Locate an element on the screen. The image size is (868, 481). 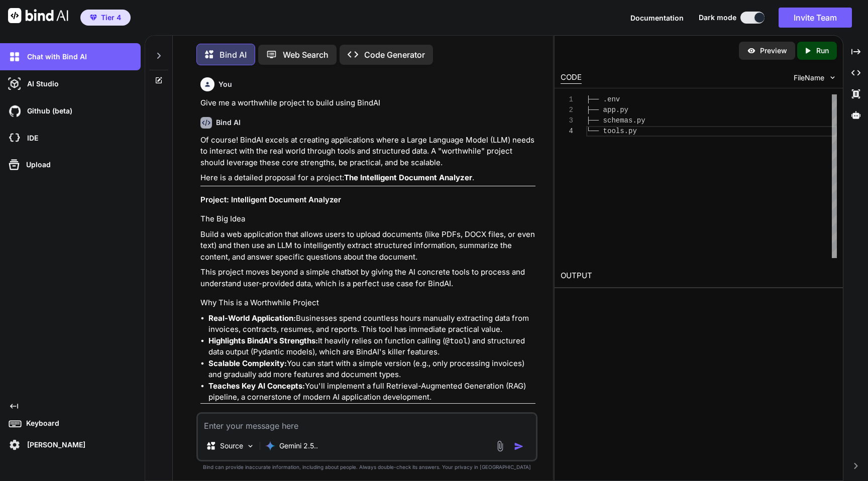
p: Here is a detailed proposal for a project: . is located at coordinates (368, 178).